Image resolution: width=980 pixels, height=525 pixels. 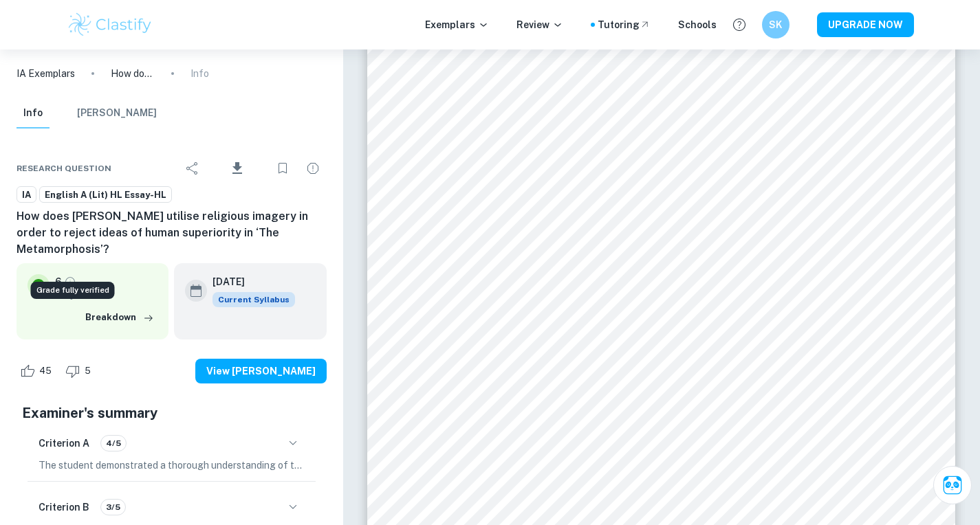 I want to click on div: Grade fully verified, so click(x=73, y=290).